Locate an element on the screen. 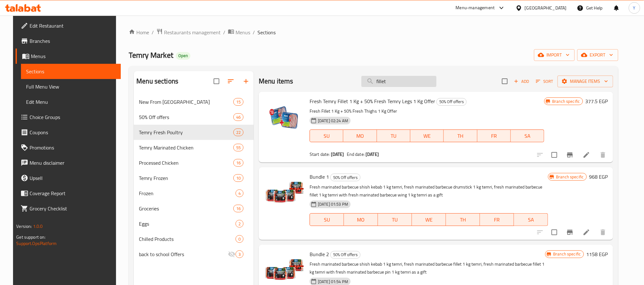  button: delete is located at coordinates (603, 155).